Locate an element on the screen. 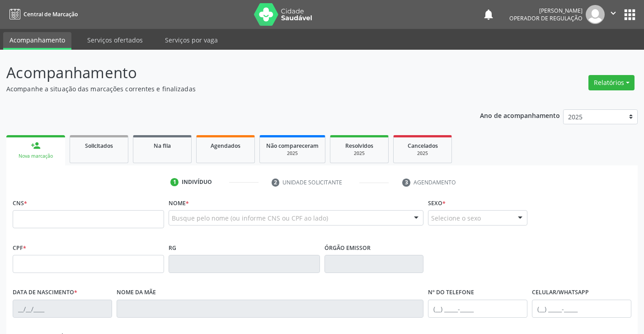 The image size is (644, 334). span: Não compareceram is located at coordinates (292, 146).